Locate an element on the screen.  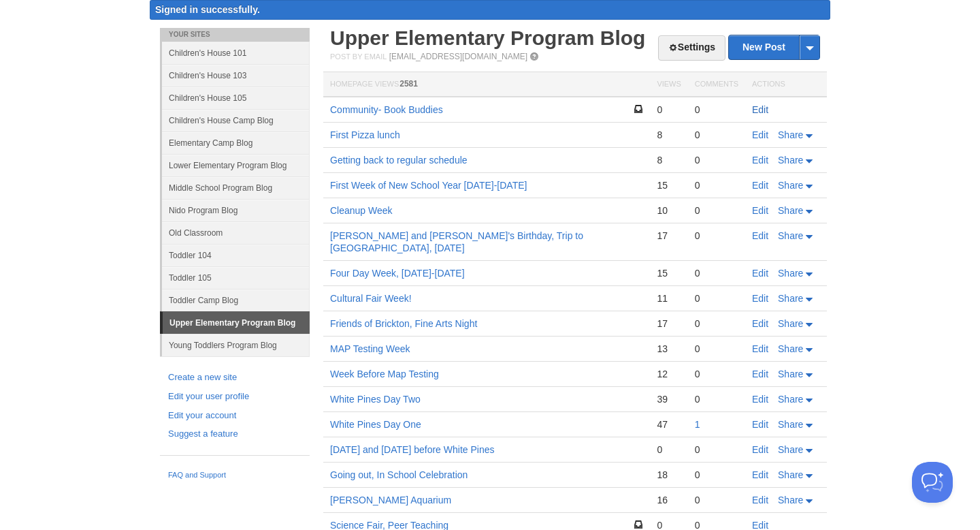
a: Settings is located at coordinates (691, 47).